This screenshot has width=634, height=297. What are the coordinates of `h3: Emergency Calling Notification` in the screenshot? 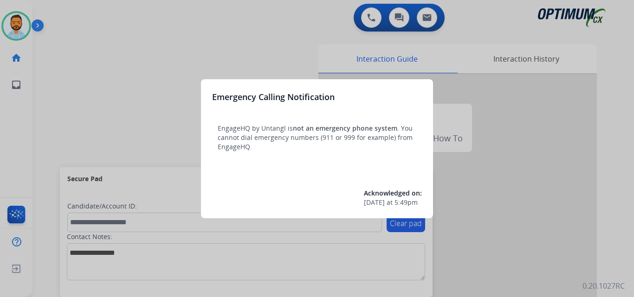 It's located at (273, 97).